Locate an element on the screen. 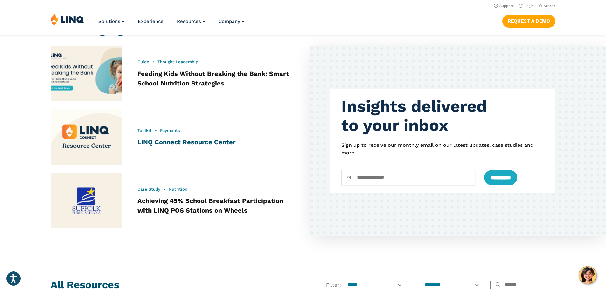 The image size is (606, 292). a: Toolkit is located at coordinates (144, 130).